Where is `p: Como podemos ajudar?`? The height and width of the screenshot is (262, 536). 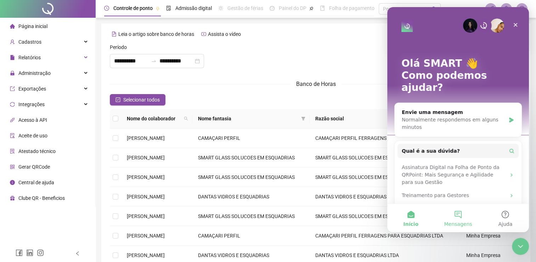 p: Como podemos ajudar? is located at coordinates (71, 74).